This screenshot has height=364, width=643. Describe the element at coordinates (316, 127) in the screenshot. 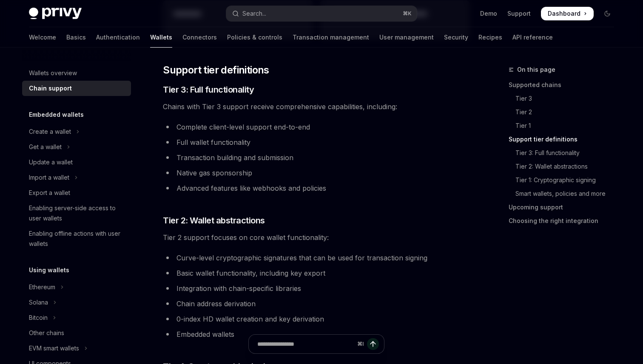

I see `li: Complete client-level support end-to-end` at that location.